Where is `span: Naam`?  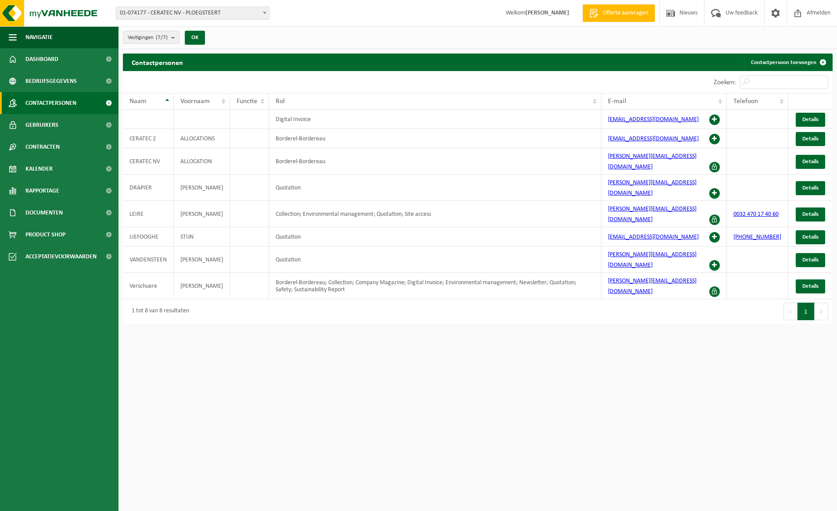 span: Naam is located at coordinates (138, 101).